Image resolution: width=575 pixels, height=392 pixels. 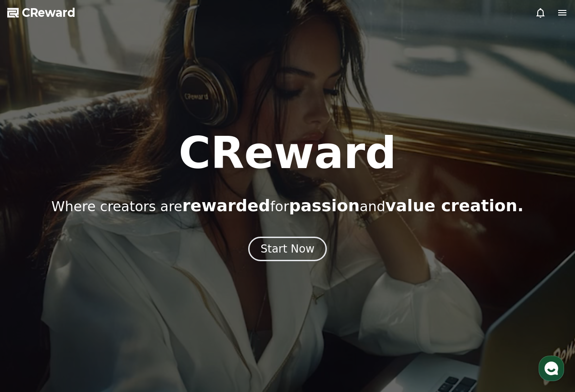 What do you see at coordinates (42, 13) in the screenshot?
I see `a: CReward` at bounding box center [42, 13].